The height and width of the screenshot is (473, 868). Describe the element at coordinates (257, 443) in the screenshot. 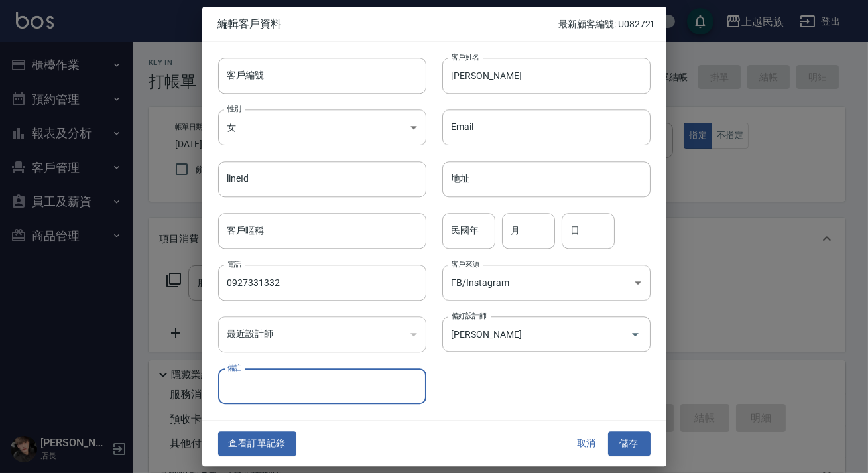

I see `button: 查看訂單記錄` at that location.